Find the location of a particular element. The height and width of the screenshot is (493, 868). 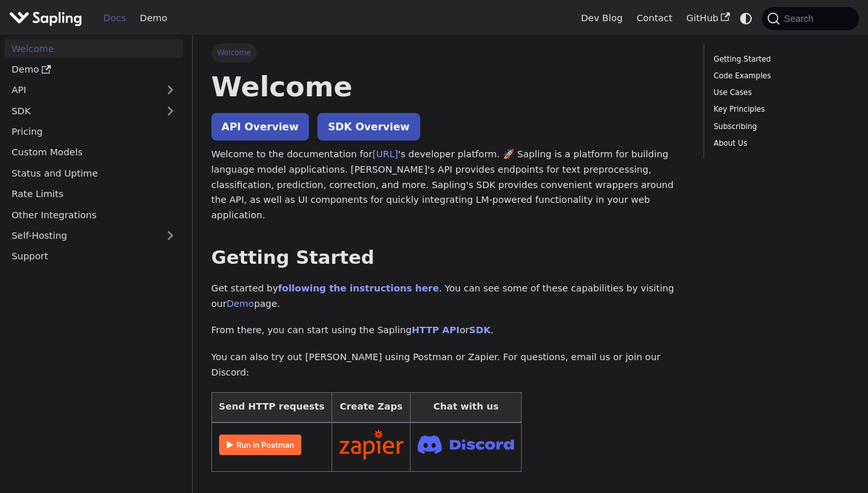

span: Welcome is located at coordinates (234, 53).